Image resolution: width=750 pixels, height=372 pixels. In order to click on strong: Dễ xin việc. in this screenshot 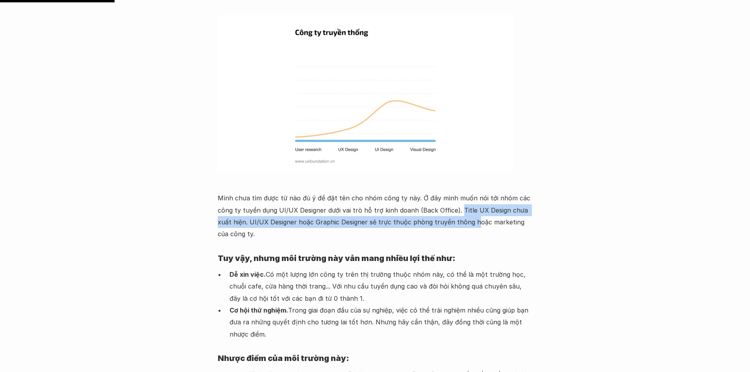, I will do `click(248, 275)`.